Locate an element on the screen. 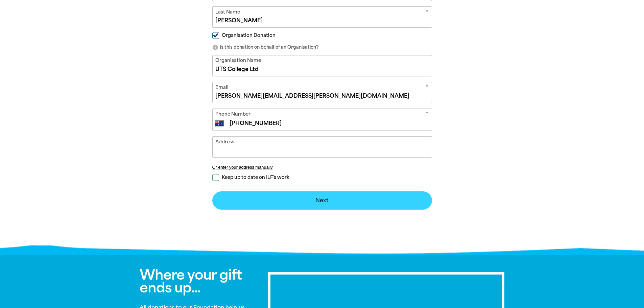 This screenshot has width=644, height=308. button: Next is located at coordinates (322, 200).